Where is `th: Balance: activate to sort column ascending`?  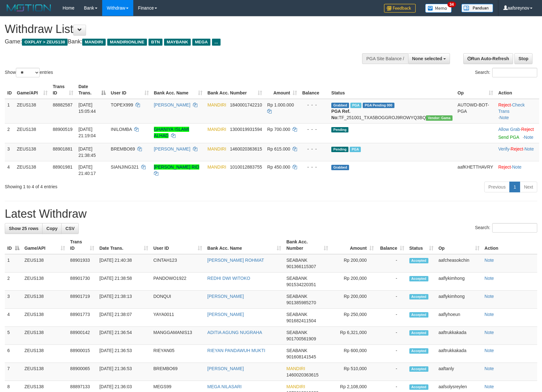
th: Balance: activate to sort column ascending is located at coordinates (392, 245).